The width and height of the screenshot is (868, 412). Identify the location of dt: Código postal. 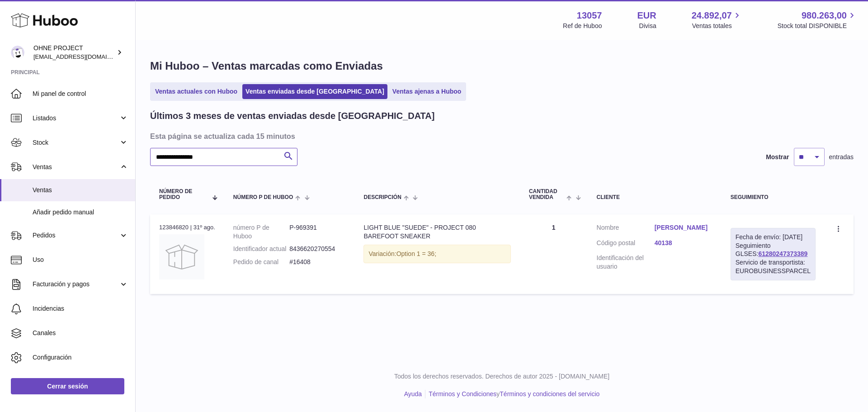
(626, 244).